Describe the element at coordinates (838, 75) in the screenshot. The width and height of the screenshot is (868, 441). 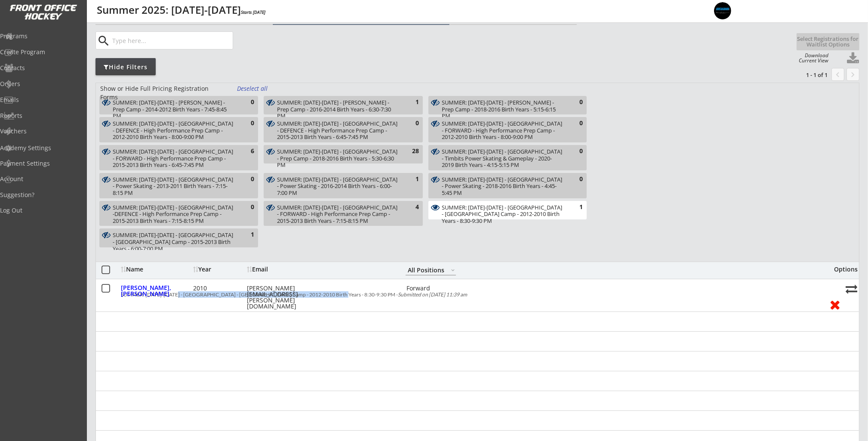
I see `button: chevron_left` at that location.